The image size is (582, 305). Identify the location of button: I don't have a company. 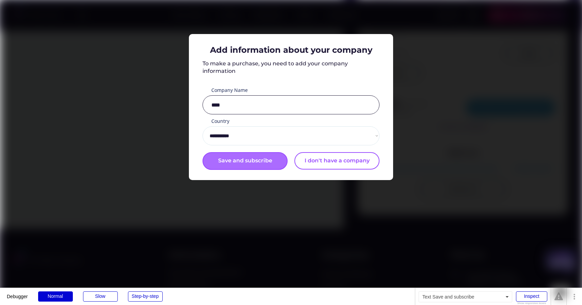
(337, 161).